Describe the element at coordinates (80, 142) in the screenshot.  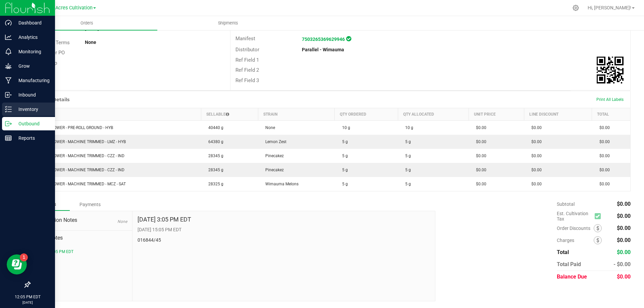
I see `span: WGT - FLOWER - MACHINE TRIMMED - LMZ - HYB` at that location.